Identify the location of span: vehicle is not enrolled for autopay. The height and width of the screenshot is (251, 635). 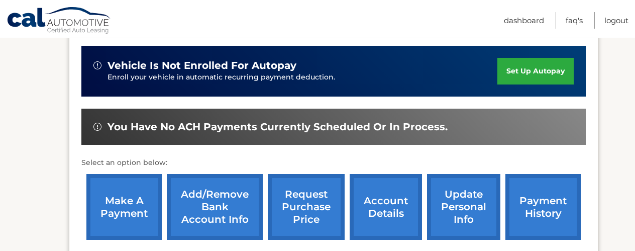
(202, 65).